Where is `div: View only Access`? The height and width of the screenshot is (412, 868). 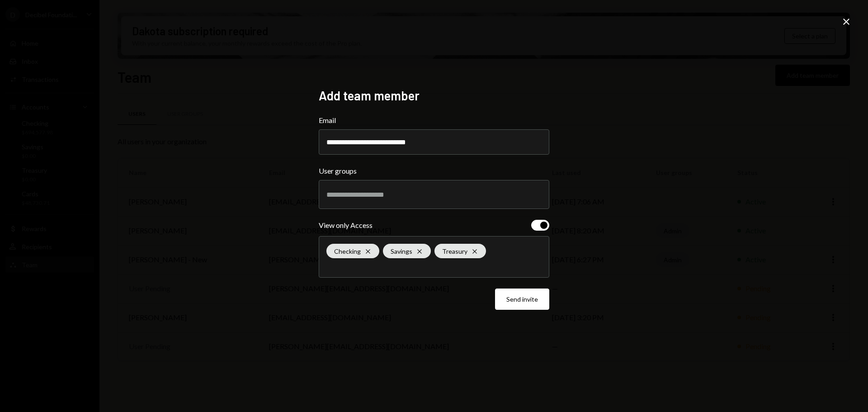
div: View only Access is located at coordinates (345, 225).